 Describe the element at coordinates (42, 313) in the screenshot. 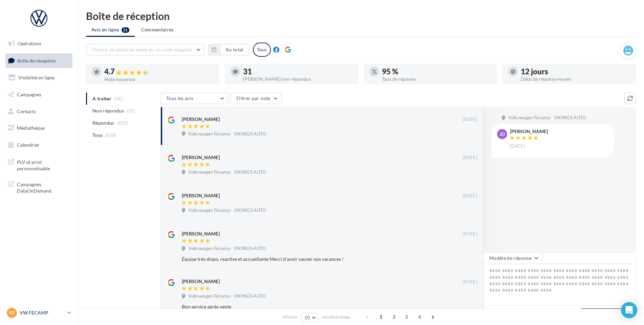

I see `p: VW FECAMP` at that location.